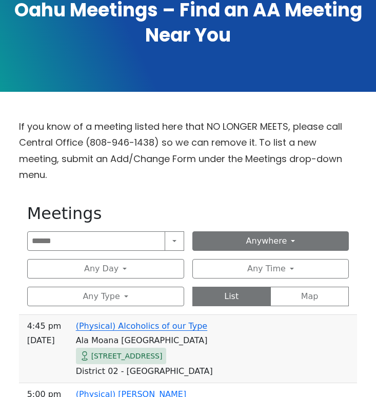 The image size is (376, 397). I want to click on a: (Physical) Alcoholics of our Type, so click(141, 325).